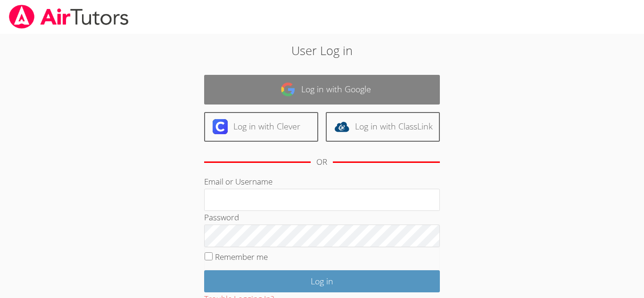 The image size is (644, 298). What do you see at coordinates (322, 50) in the screenshot?
I see `h2: User Log in` at bounding box center [322, 50].